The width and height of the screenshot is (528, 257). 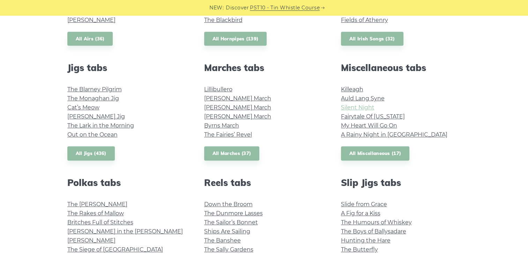 I want to click on a: The Lark in the Morning, so click(x=100, y=126).